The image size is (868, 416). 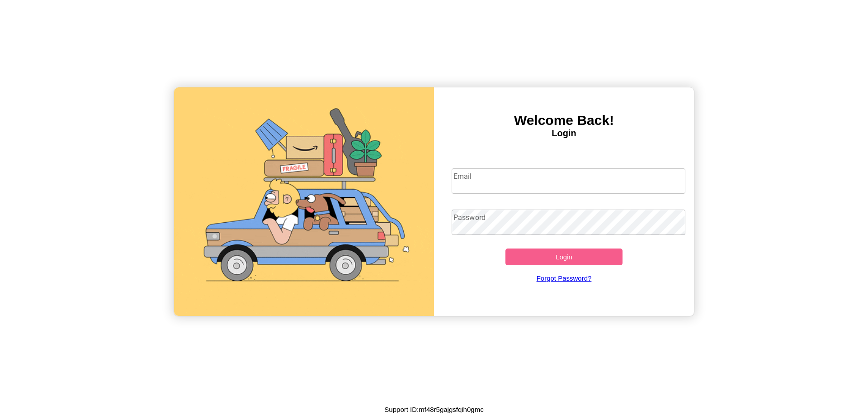 What do you see at coordinates (304, 202) in the screenshot?
I see `img: gif` at bounding box center [304, 202].